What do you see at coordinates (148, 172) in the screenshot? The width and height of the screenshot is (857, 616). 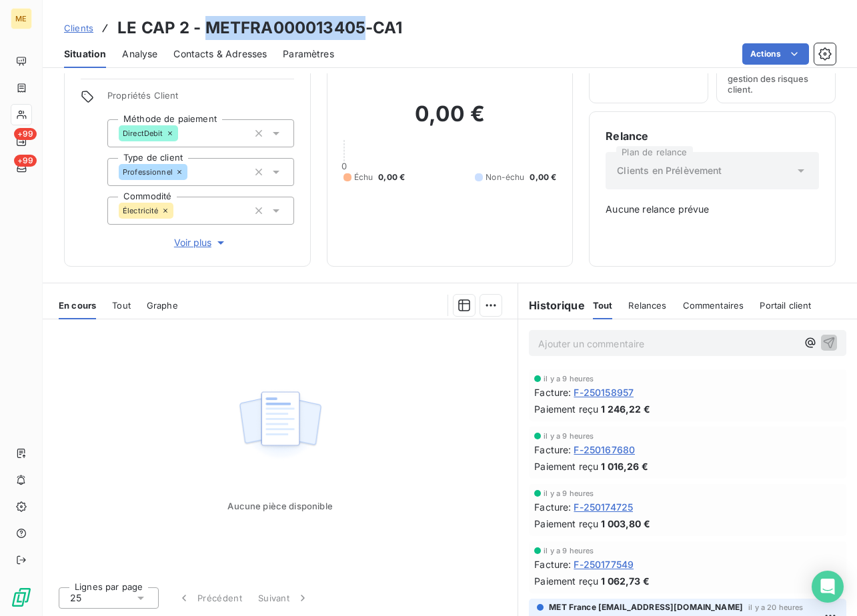 I see `span: Professionnel` at bounding box center [148, 172].